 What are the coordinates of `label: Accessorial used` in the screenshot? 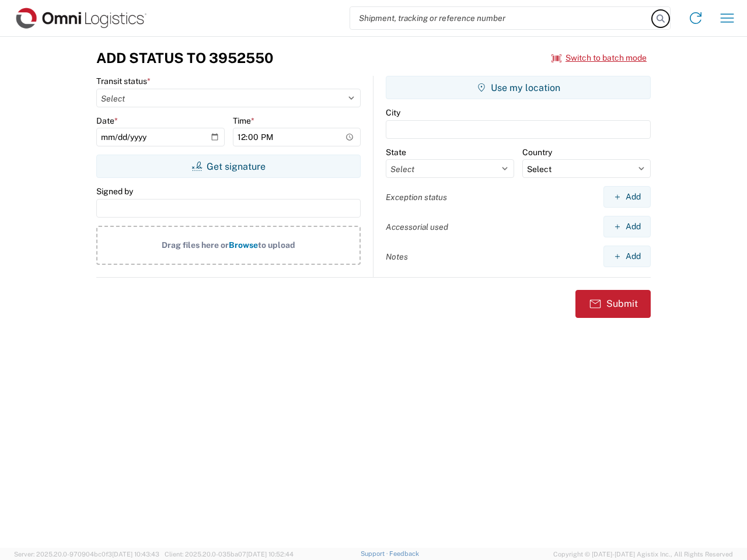 It's located at (417, 227).